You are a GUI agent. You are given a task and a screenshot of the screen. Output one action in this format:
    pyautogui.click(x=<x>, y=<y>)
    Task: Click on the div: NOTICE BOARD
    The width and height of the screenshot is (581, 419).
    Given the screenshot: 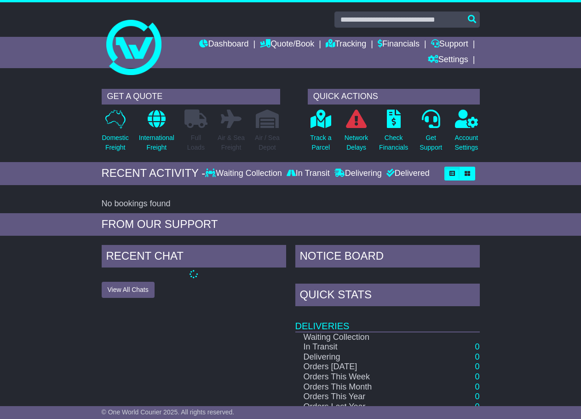 What is the action you would take?
    pyautogui.click(x=388, y=257)
    